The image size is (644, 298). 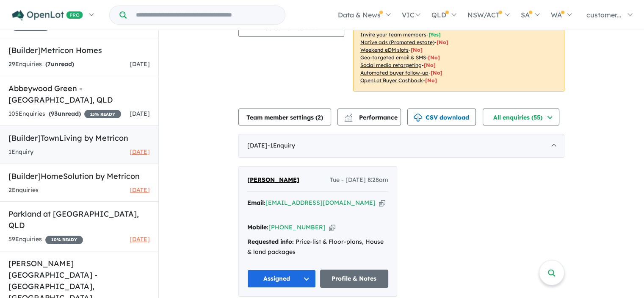 I want to click on div: 105 Enquir ies, so click(x=65, y=114).